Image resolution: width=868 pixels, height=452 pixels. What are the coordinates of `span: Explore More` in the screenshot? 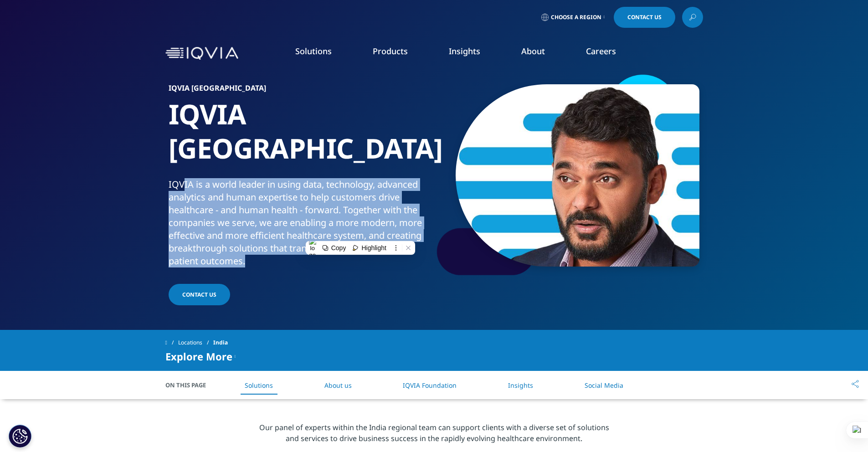 It's located at (199, 356).